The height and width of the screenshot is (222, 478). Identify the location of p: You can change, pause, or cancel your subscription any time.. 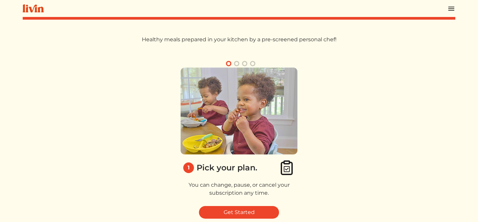
(239, 189).